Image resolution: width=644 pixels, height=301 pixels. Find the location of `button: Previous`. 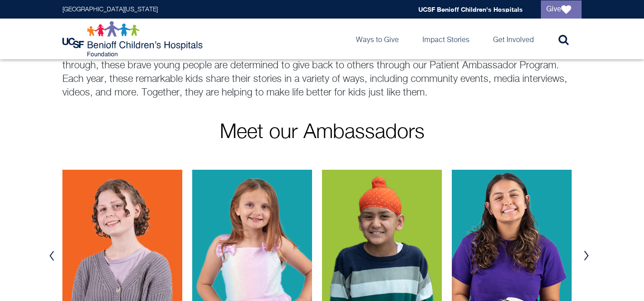

button: Previous is located at coordinates (52, 255).